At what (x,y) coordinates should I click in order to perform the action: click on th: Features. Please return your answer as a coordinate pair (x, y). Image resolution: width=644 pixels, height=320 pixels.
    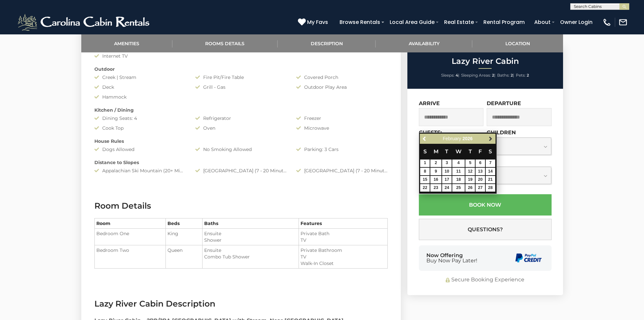
    Looking at the image, I should click on (343, 223).